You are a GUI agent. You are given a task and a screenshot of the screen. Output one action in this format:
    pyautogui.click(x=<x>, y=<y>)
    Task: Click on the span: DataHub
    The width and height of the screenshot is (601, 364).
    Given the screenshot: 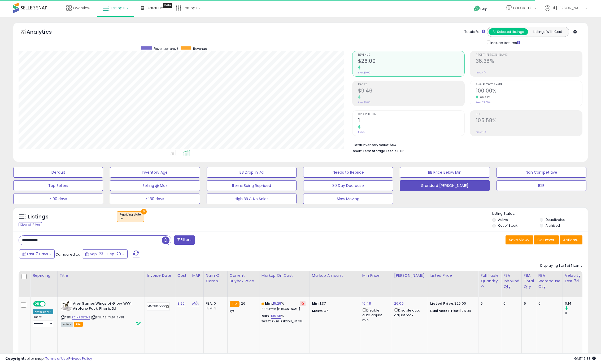 What is the action you would take?
    pyautogui.click(x=155, y=8)
    